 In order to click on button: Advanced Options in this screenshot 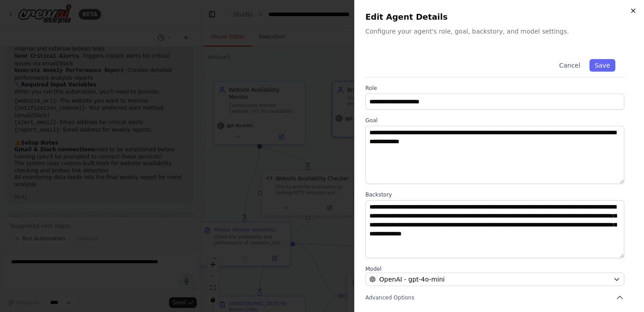, I will do `click(495, 298)`.